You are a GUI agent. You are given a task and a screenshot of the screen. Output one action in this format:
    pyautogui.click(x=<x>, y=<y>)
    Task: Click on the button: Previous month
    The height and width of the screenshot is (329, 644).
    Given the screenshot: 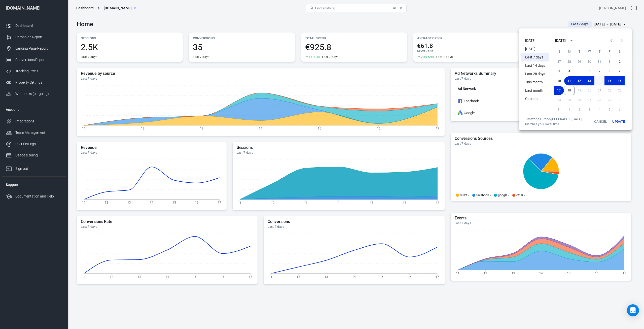 What is the action you would take?
    pyautogui.click(x=612, y=40)
    